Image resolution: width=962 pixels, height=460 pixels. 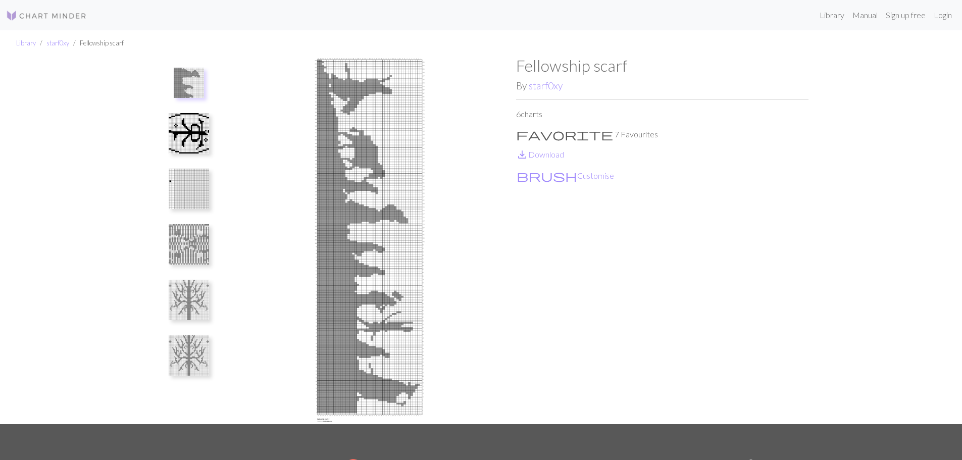 What do you see at coordinates (564, 134) in the screenshot?
I see `i: Favourite` at bounding box center [564, 134].